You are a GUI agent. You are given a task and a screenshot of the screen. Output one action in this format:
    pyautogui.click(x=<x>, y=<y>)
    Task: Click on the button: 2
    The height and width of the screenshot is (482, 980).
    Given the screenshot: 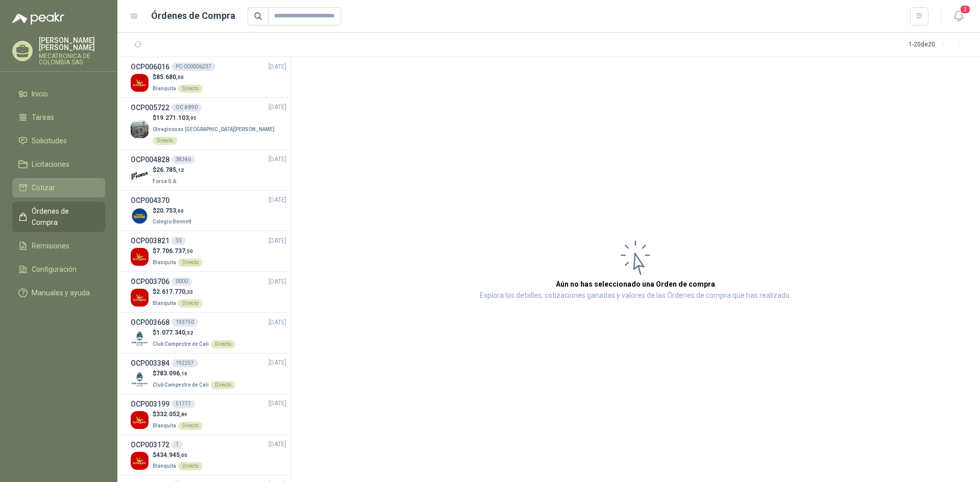 What is the action you would take?
    pyautogui.click(x=958, y=16)
    